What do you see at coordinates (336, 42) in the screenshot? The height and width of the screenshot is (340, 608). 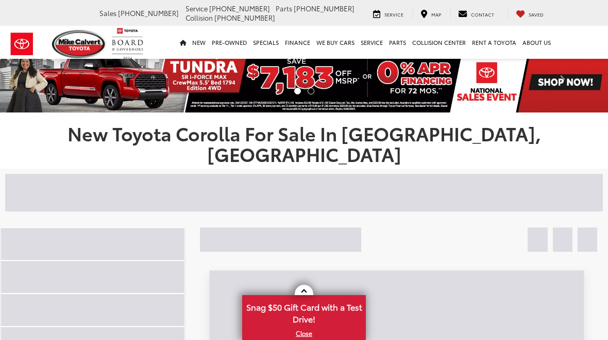 I see `a: WE BUY CARS` at bounding box center [336, 42].